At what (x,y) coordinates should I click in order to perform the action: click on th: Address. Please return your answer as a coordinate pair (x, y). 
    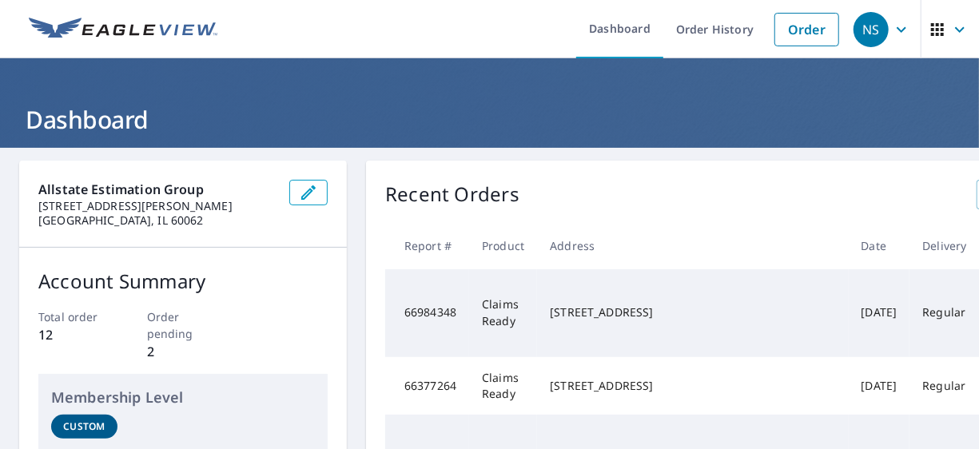
    Looking at the image, I should click on (692, 245).